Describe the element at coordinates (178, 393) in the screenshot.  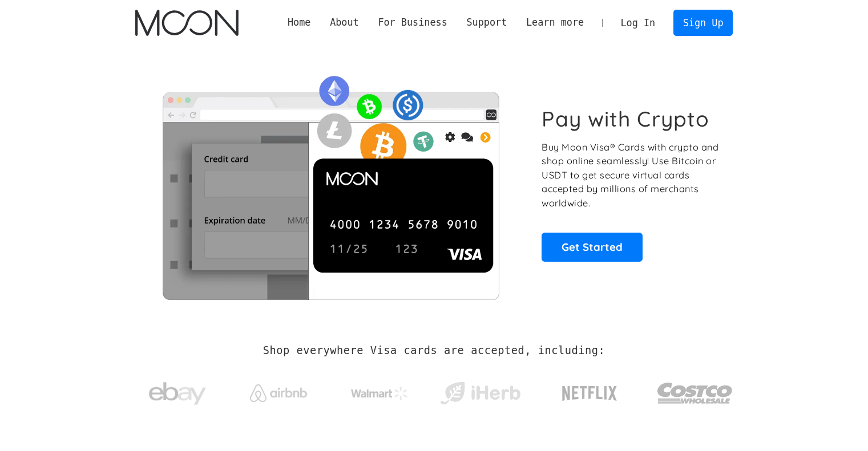
I see `img: ebay` at that location.